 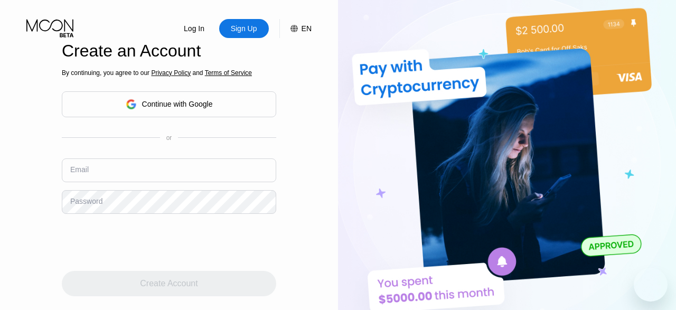 I want to click on div: Sign Up, so click(x=244, y=29).